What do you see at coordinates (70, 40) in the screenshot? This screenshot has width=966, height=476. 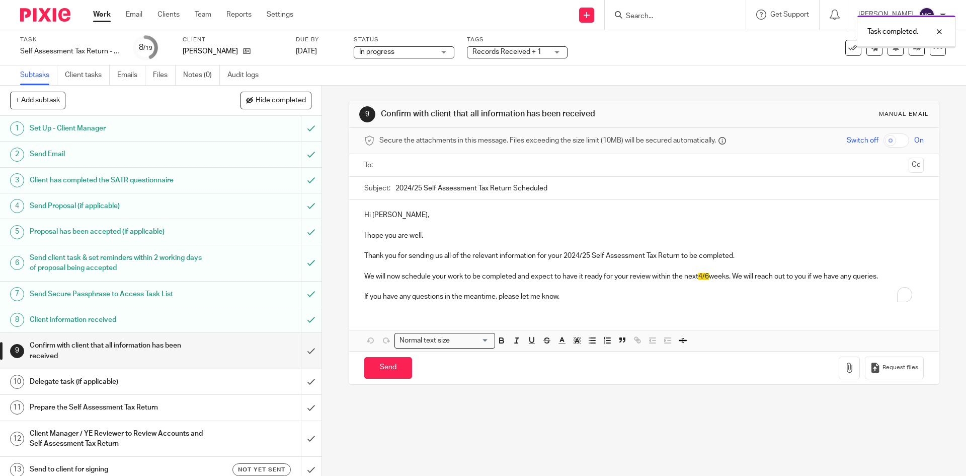 I see `label: Task` at bounding box center [70, 40].